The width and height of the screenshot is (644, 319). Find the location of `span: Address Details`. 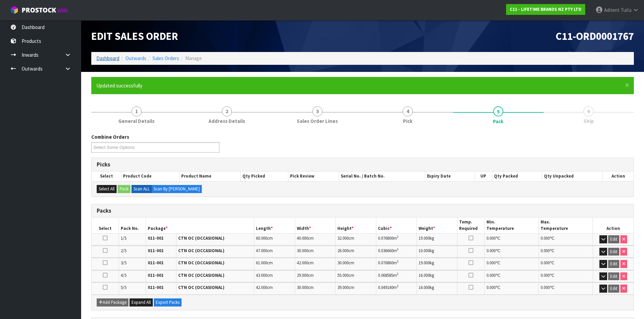

span: Address Details is located at coordinates (227, 121).